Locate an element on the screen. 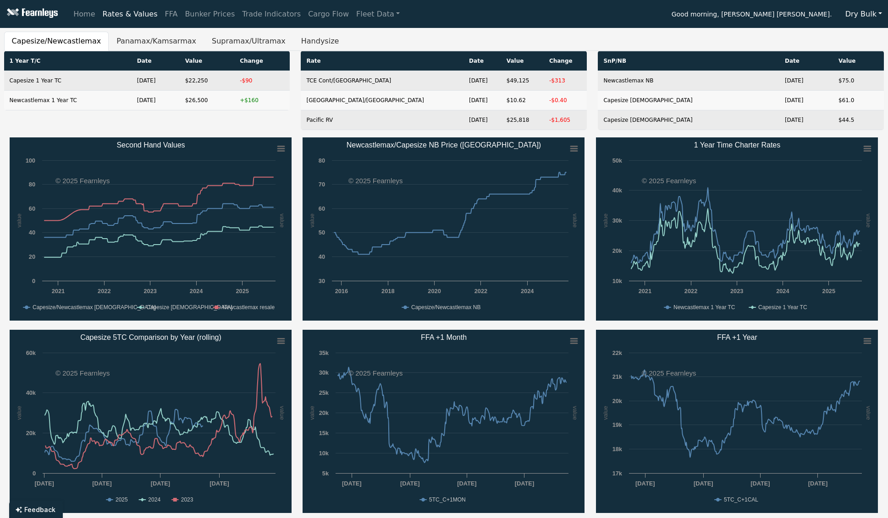  text: 2018 is located at coordinates (388, 291).